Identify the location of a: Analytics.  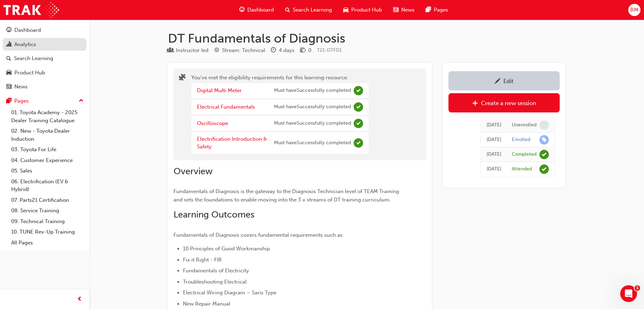
(45, 45).